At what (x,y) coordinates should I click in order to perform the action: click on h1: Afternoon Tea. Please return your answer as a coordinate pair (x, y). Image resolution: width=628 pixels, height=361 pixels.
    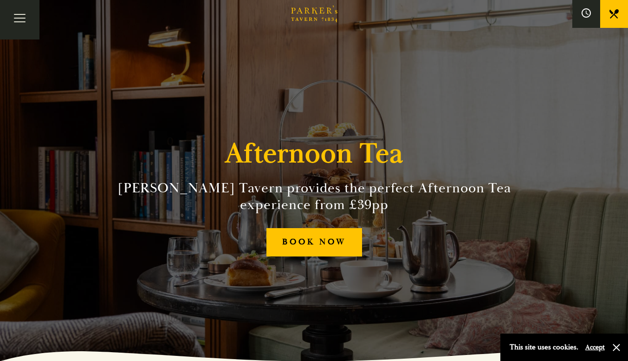
    Looking at the image, I should click on (314, 154).